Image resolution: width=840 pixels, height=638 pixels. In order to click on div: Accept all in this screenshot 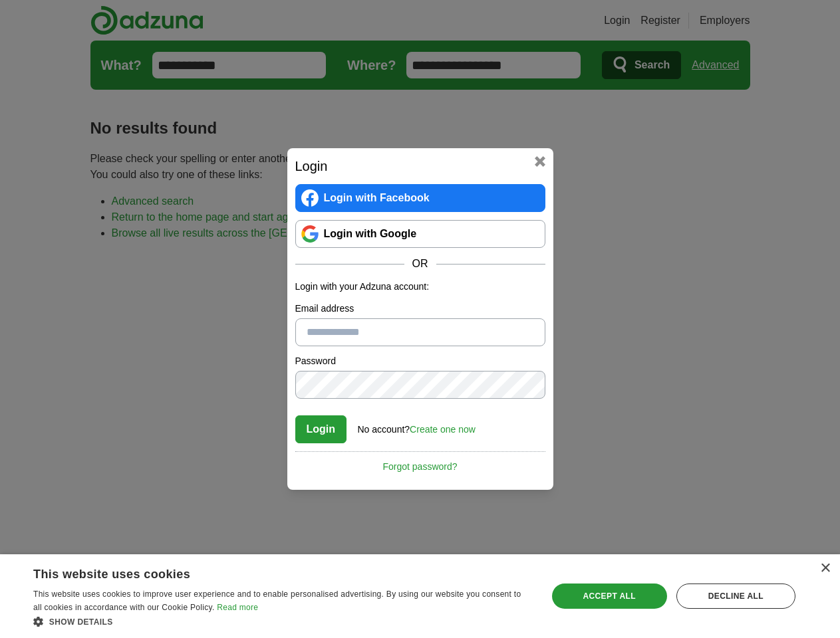, I will do `click(609, 597)`.